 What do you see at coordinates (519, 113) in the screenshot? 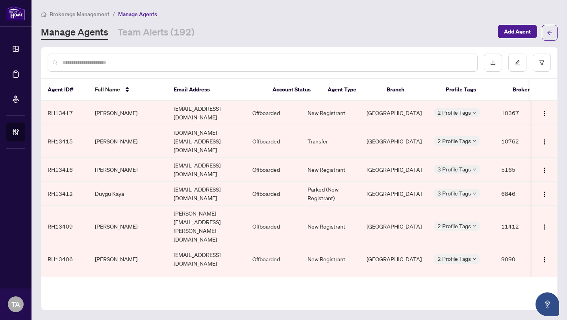
I see `td: 10367` at bounding box center [519, 113].